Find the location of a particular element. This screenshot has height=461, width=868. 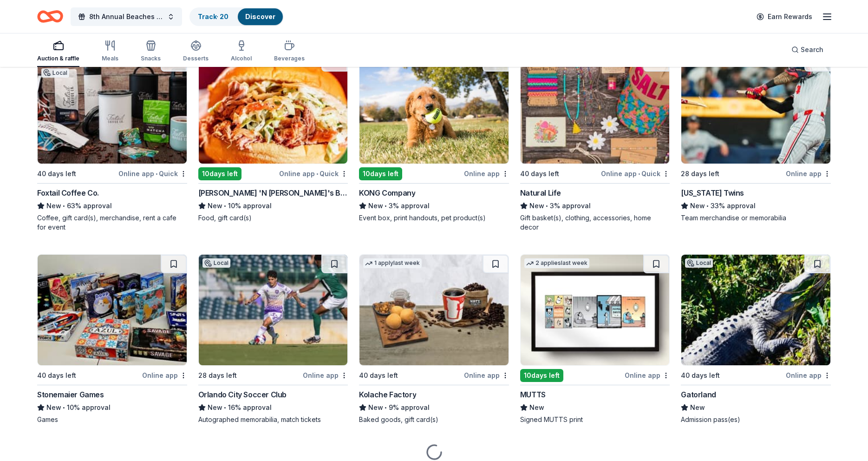

div: 2 applies last week is located at coordinates (556, 263).